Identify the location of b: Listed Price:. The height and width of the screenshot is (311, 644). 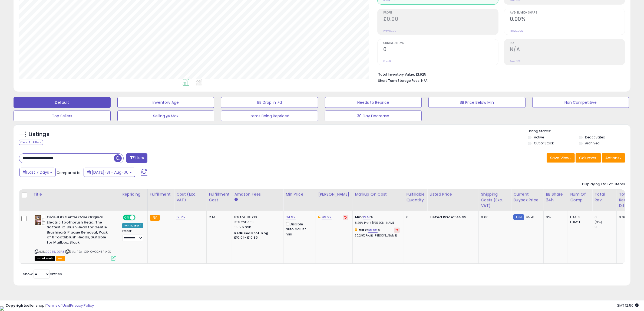
(442, 217).